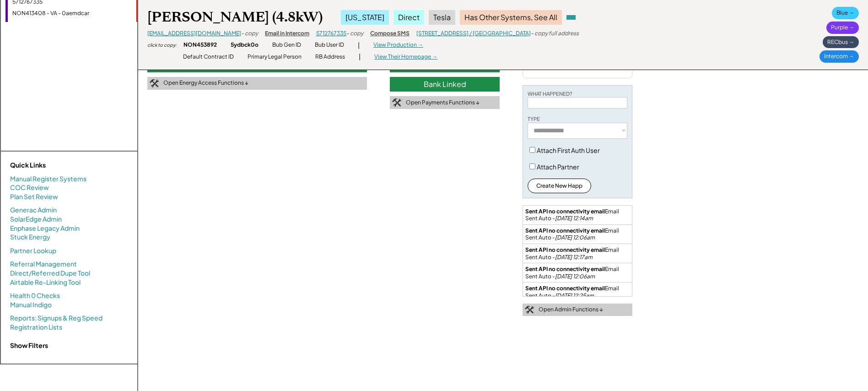  What do you see at coordinates (329, 45) in the screenshot?
I see `div: Bub User ID` at bounding box center [329, 45].